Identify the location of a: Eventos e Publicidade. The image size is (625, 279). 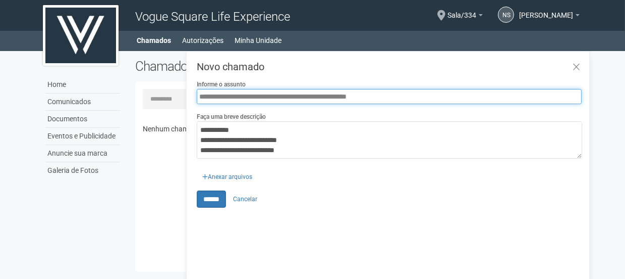
(83, 136).